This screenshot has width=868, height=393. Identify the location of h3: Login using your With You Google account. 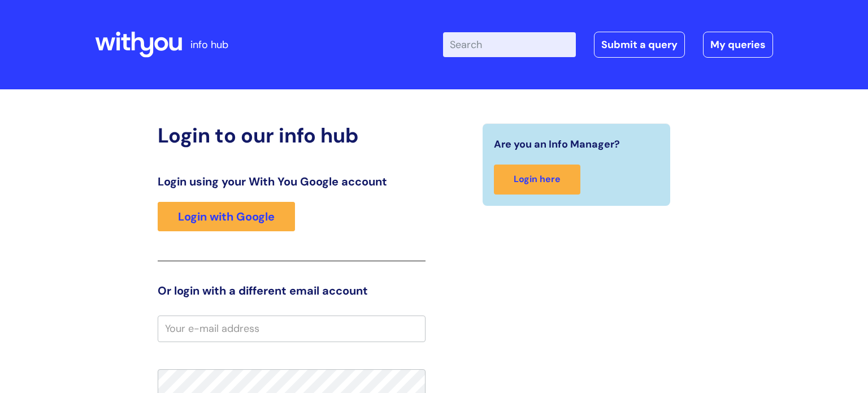
(292, 181).